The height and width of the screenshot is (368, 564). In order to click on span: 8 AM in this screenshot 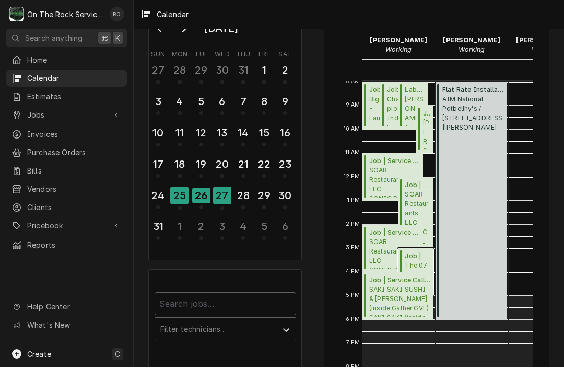, I will do `click(353, 82)`.